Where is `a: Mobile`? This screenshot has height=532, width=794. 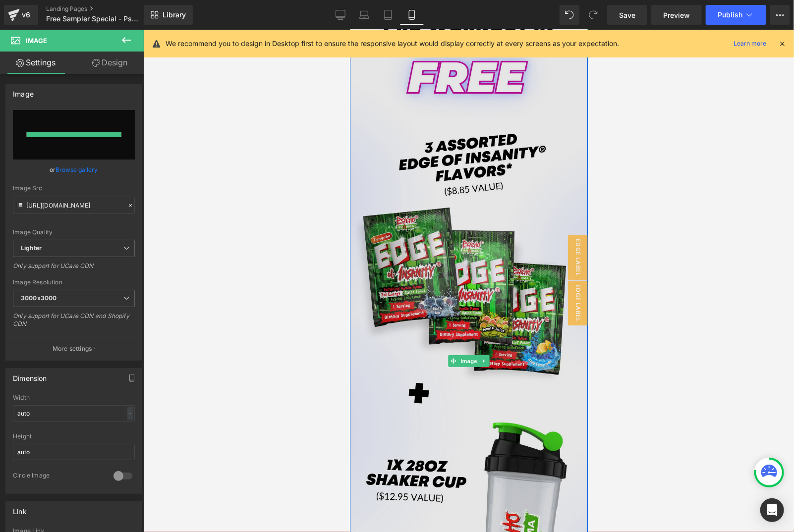 a: Mobile is located at coordinates (412, 15).